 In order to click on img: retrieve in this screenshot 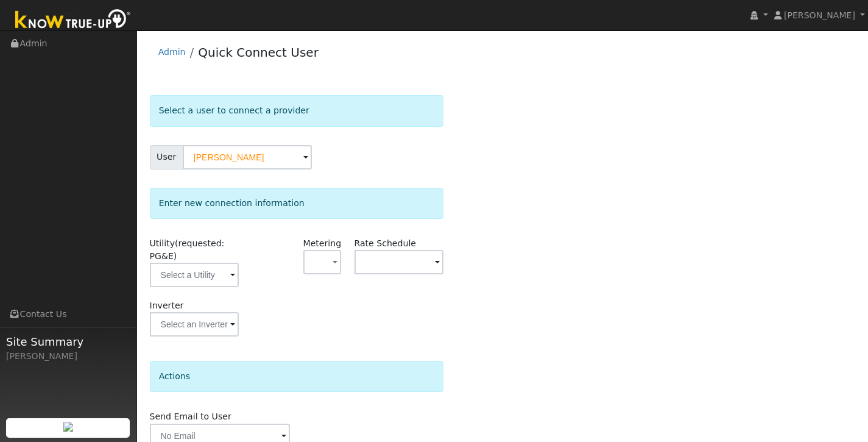, I will do `click(68, 427)`.